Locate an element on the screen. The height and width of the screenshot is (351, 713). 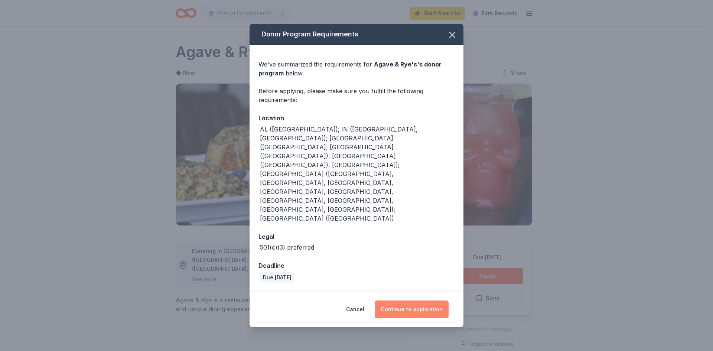
button: Continue to application is located at coordinates (411, 309).